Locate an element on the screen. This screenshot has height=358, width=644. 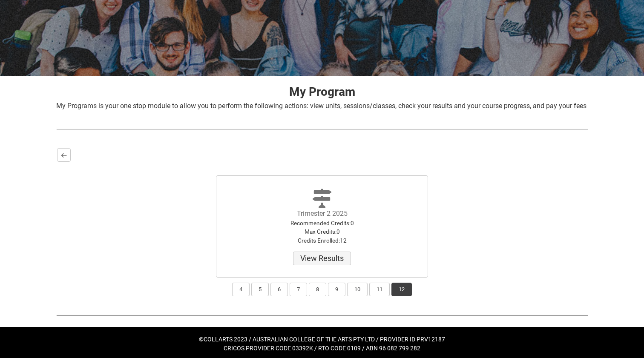
label: Trimester 2 2025 is located at coordinates (322, 213).